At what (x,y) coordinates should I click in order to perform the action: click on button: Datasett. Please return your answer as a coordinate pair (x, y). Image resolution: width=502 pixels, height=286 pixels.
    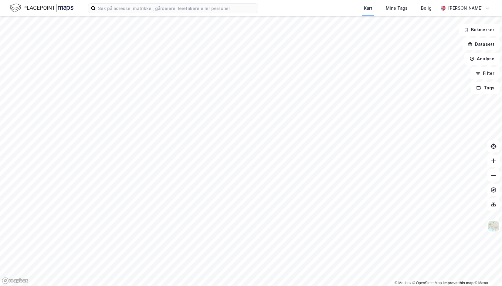
    Looking at the image, I should click on (481, 44).